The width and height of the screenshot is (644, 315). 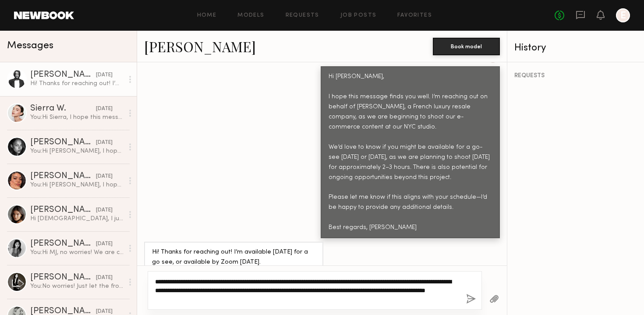 I want to click on button: Book model, so click(x=466, y=47).